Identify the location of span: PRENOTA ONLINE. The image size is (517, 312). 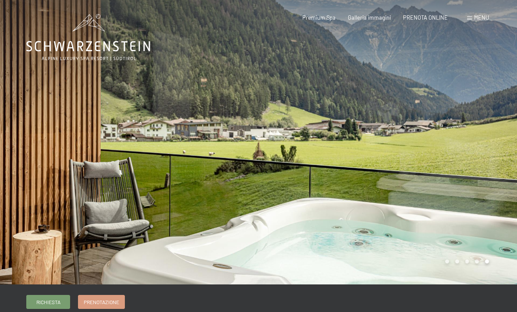
(425, 18).